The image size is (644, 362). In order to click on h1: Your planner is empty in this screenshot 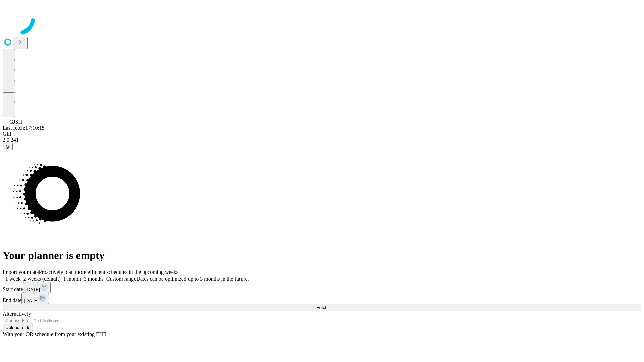, I will do `click(322, 255)`.